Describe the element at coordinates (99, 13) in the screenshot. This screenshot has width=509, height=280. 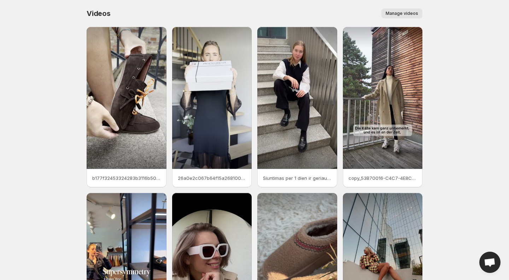
I see `span: Videos` at that location.